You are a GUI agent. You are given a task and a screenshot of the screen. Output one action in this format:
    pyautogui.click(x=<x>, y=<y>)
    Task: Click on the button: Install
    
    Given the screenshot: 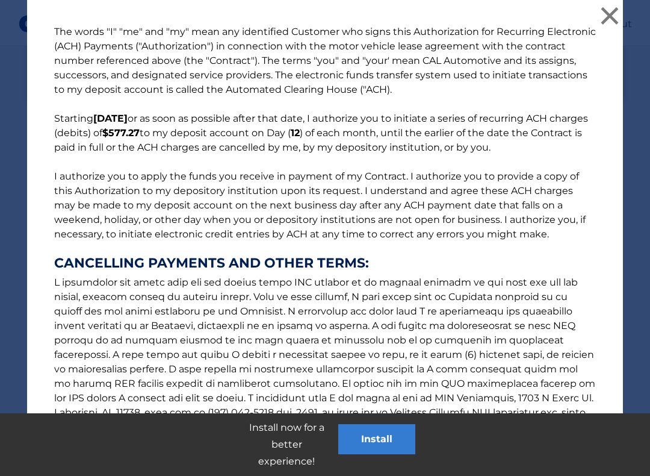 What is the action you would take?
    pyautogui.click(x=377, y=439)
    